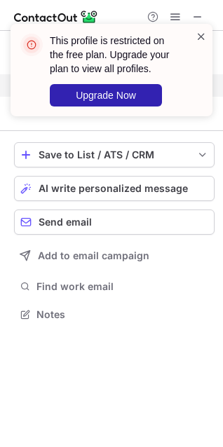  What do you see at coordinates (106, 95) in the screenshot?
I see `span: Upgrade Now` at bounding box center [106, 95].